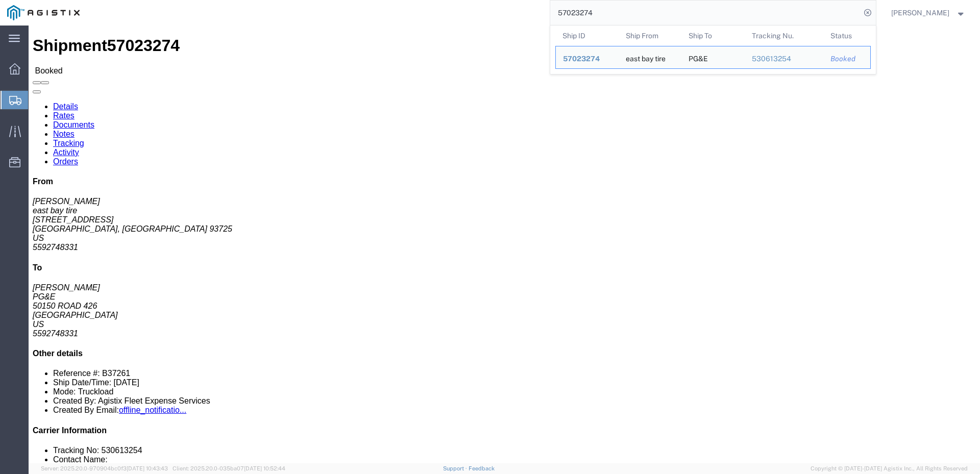  I want to click on div: PG&E, so click(698, 57).